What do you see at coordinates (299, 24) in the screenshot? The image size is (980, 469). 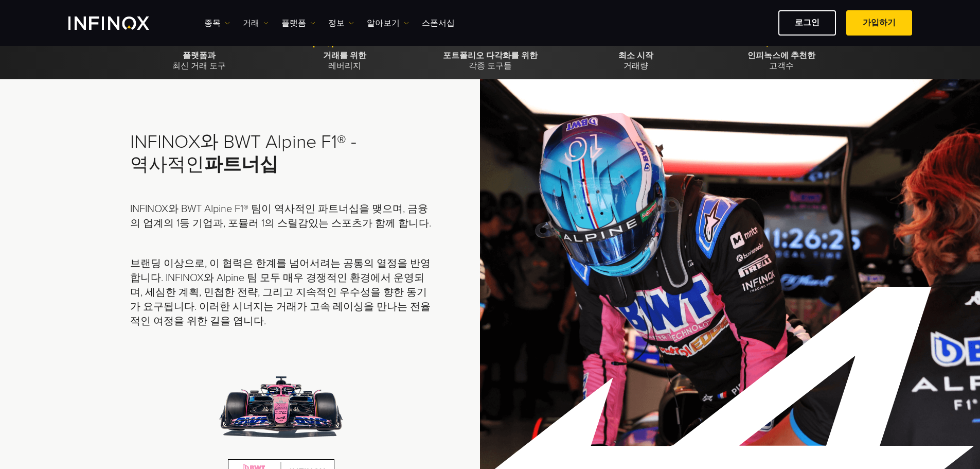 I see `a: 플랫폼` at bounding box center [299, 24].